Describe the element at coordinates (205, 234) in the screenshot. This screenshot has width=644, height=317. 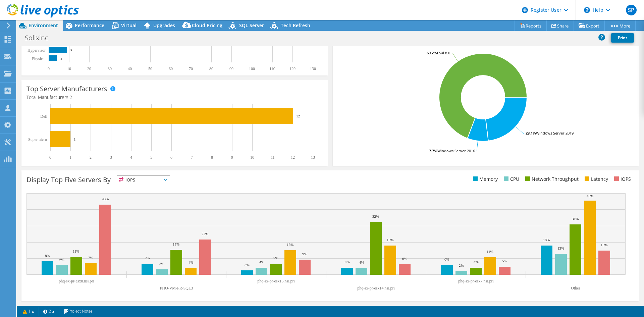
I see `text: 22%` at that location.